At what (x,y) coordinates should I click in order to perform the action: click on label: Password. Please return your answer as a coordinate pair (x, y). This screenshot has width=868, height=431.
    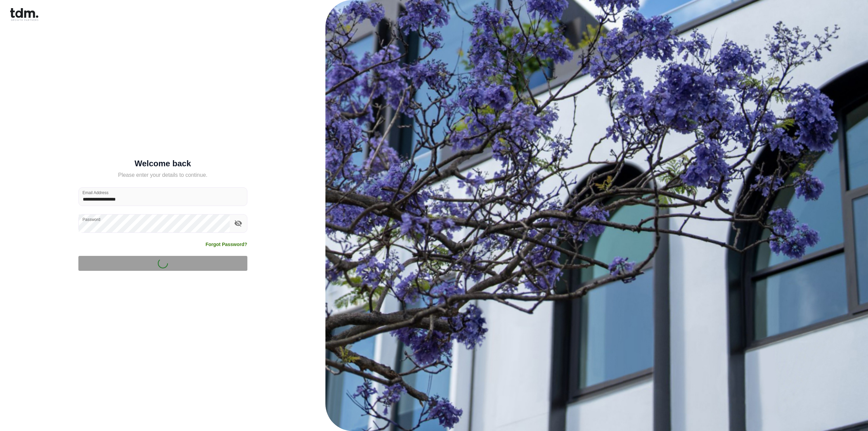
    Looking at the image, I should click on (91, 219).